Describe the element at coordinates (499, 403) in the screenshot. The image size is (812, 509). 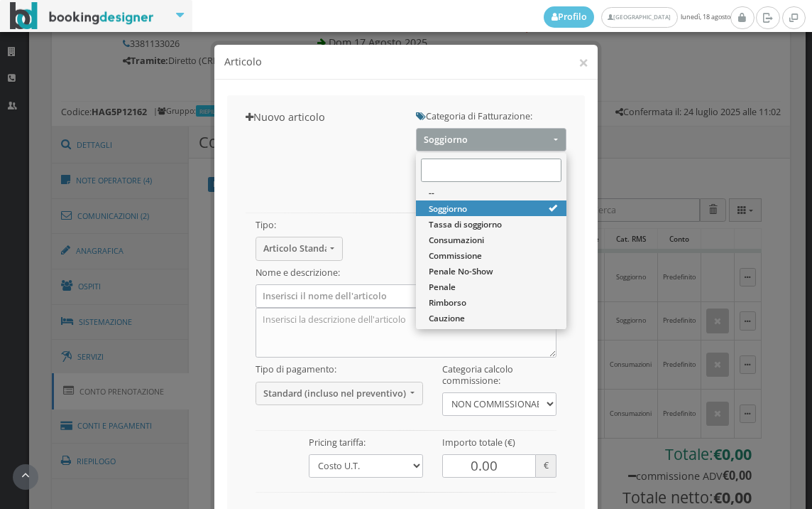
I see `select: Seleziona il tipo di tariffa` at that location.